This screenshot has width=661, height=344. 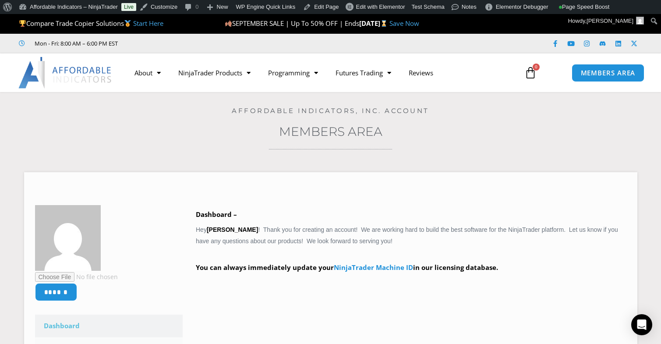 I want to click on span: Edit with Elementor, so click(x=381, y=7).